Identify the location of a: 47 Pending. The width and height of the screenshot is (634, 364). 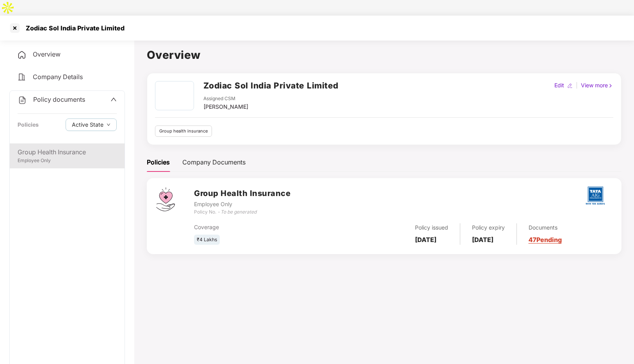
(545, 240).